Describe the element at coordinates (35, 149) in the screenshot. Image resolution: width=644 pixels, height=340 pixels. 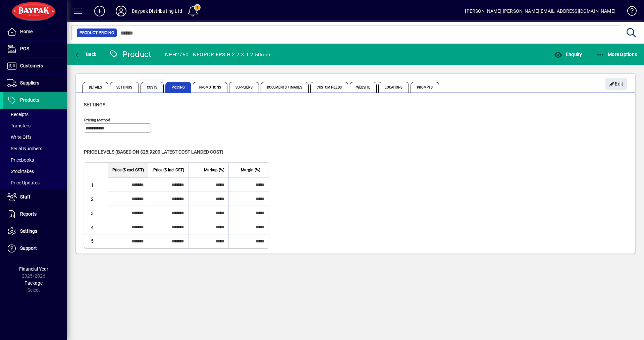
I see `a: Serial Numbers` at that location.